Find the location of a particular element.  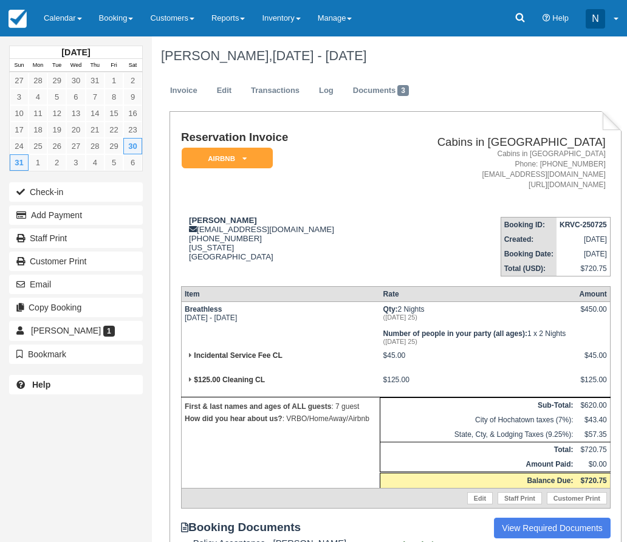

a: 21 is located at coordinates (95, 129).